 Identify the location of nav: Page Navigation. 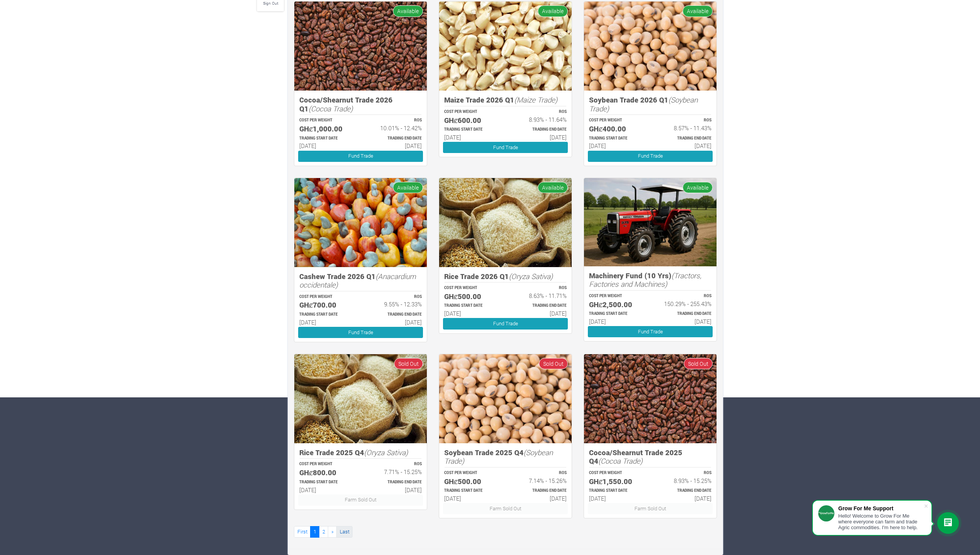
(505, 531).